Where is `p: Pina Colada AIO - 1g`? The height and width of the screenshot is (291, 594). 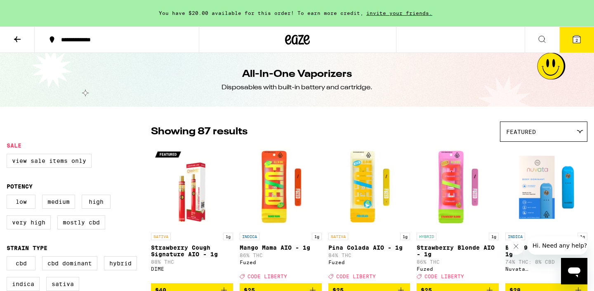
p: Pina Colada AIO - 1g is located at coordinates (369, 247).